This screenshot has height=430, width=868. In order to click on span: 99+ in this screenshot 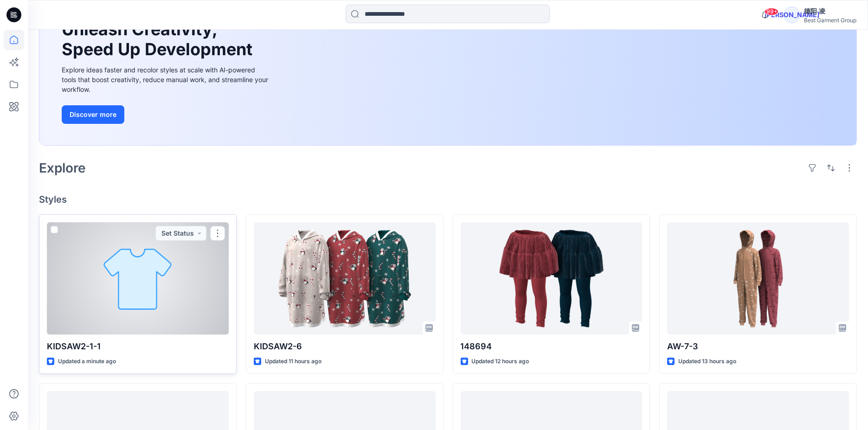, I will do `click(771, 12)`.